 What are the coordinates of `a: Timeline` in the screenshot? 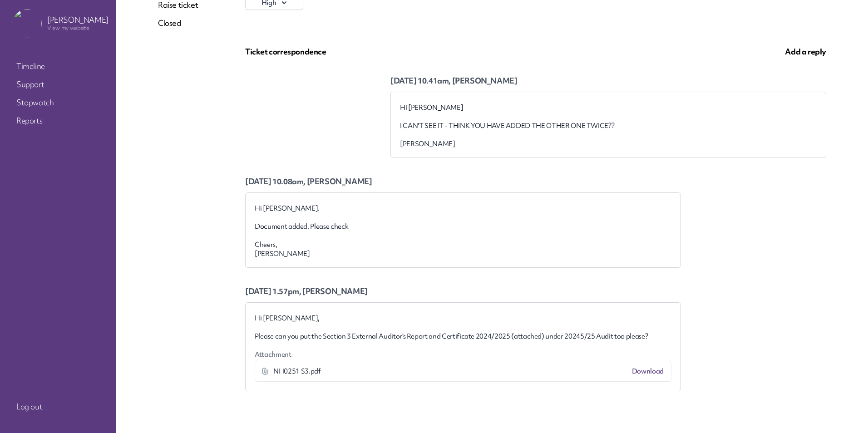 It's located at (58, 66).